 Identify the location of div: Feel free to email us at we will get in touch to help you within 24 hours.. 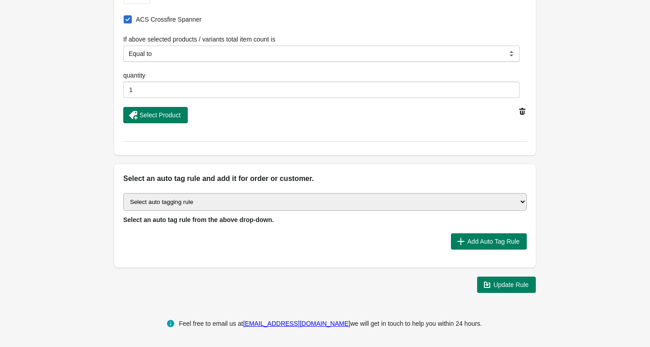
(331, 324).